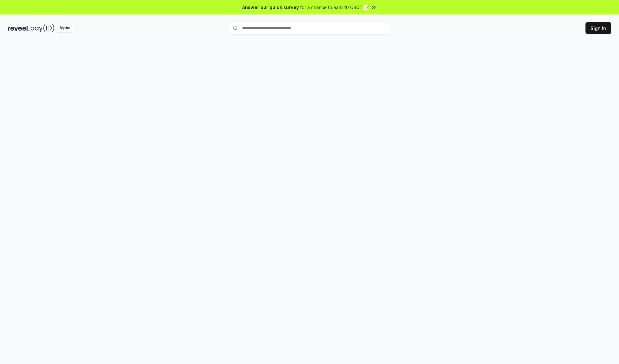  What do you see at coordinates (42, 28) in the screenshot?
I see `img: pay_id` at bounding box center [42, 28].